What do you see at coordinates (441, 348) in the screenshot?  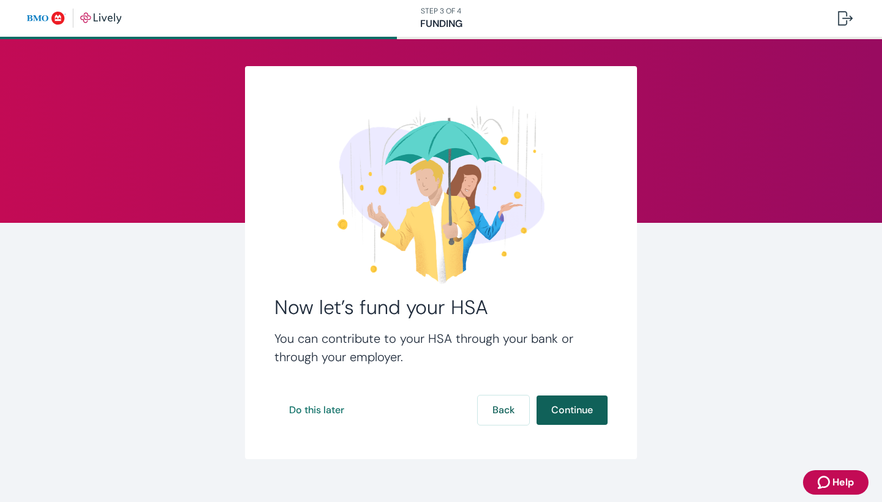 I see `h4: You can contribute to your HSA through your bank or through your employer.` at bounding box center [441, 348].